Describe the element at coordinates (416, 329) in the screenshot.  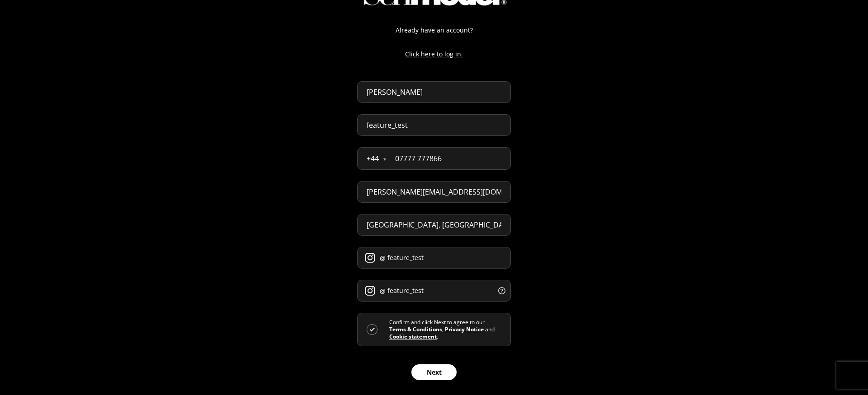
I see `a: Terms & Conditions` at that location.